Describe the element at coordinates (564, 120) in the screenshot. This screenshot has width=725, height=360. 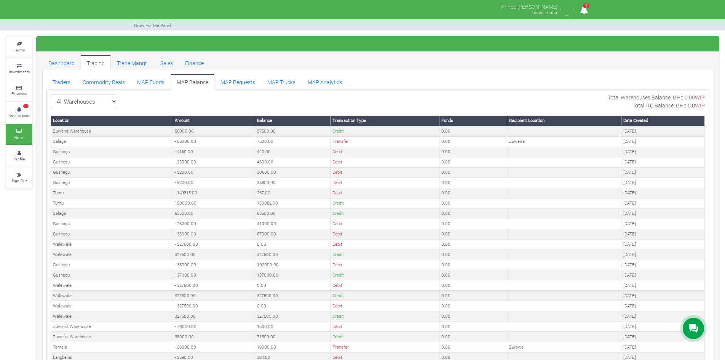
I see `th: Recipient Location` at that location.